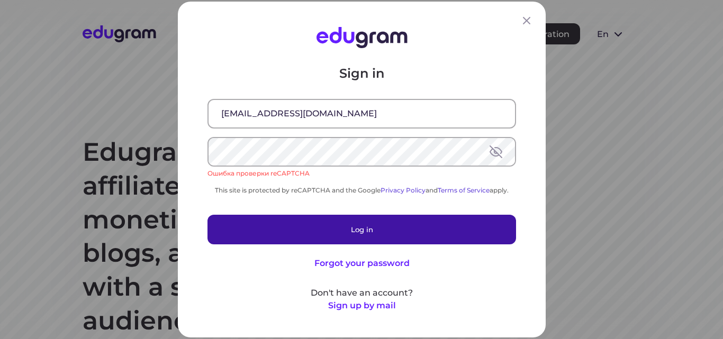 The width and height of the screenshot is (723, 339). Describe the element at coordinates (361, 190) in the screenshot. I see `div: This site is protected by reCAPTCHA and the Google and apply.` at that location.